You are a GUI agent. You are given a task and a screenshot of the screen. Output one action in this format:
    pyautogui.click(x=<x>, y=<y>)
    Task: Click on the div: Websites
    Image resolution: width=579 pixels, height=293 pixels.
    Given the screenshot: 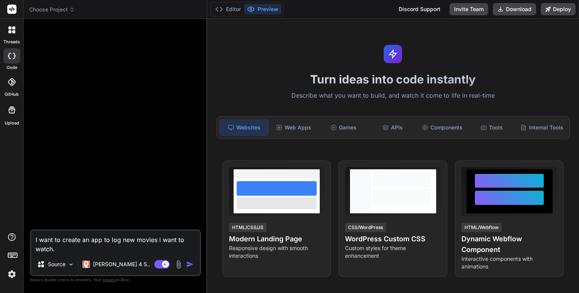 What is the action you would take?
    pyautogui.click(x=244, y=128)
    